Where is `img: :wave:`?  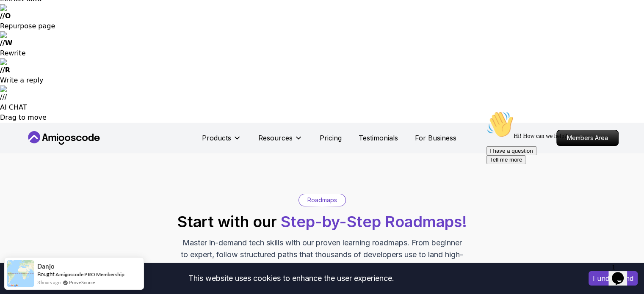
img: :wave: is located at coordinates (17, 17).